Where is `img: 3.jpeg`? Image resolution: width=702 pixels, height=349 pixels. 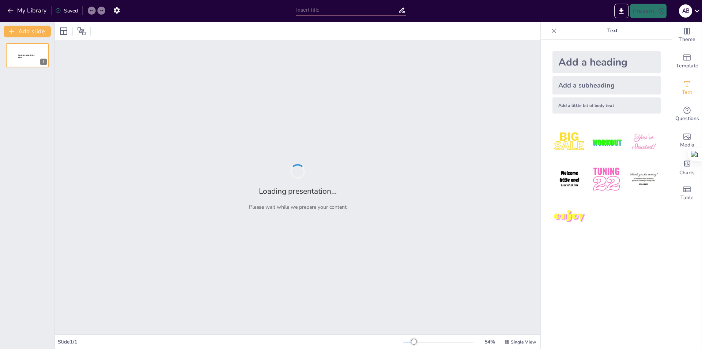
img: 3.jpeg is located at coordinates (644, 142).